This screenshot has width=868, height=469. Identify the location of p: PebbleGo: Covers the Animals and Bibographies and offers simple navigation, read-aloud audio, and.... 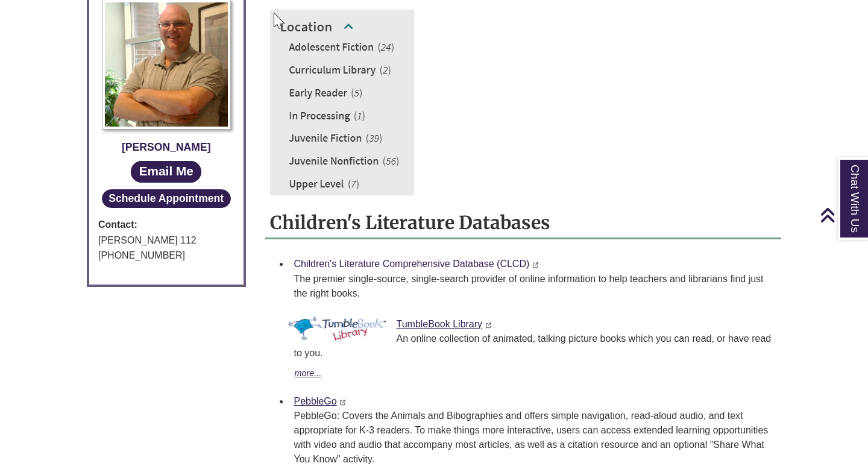
(533, 437).